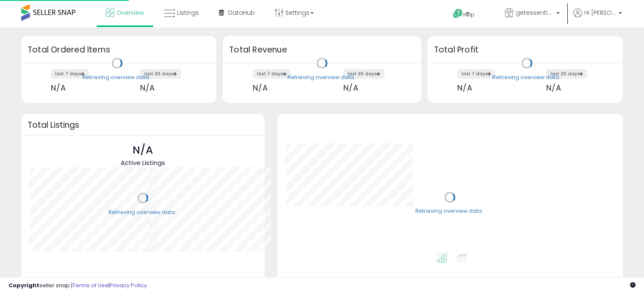  Describe the element at coordinates (130, 13) in the screenshot. I see `span: Overview` at that location.